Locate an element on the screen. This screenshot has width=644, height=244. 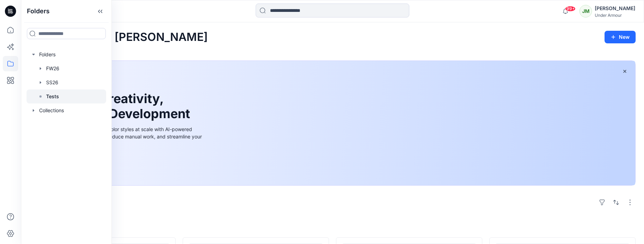
p: Tests is located at coordinates (53, 97).